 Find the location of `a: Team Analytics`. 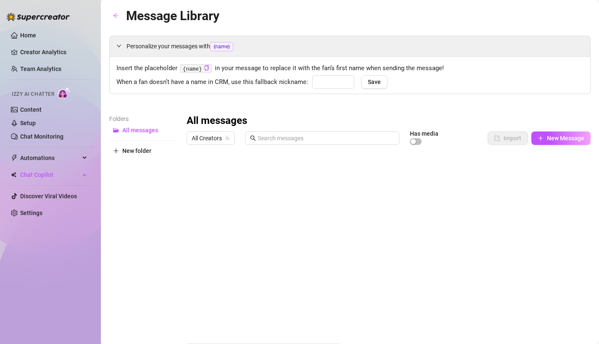

a: Team Analytics is located at coordinates (41, 69).